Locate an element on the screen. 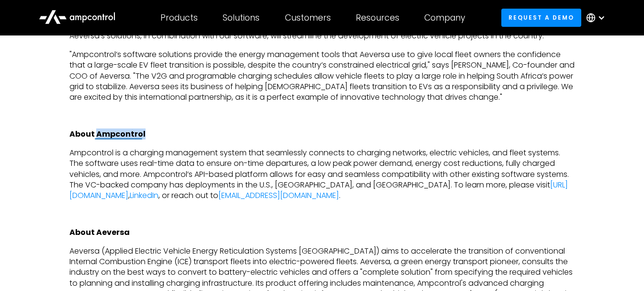  div: Resources is located at coordinates (377, 18).